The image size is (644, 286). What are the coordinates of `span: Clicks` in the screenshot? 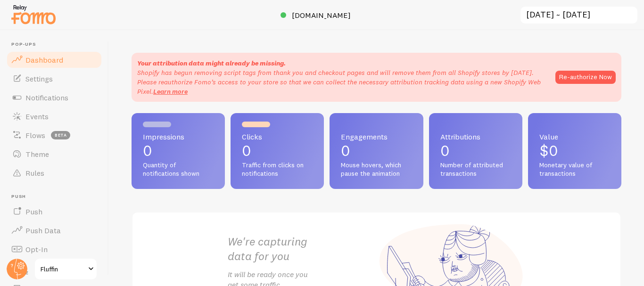 It's located at (277, 137).